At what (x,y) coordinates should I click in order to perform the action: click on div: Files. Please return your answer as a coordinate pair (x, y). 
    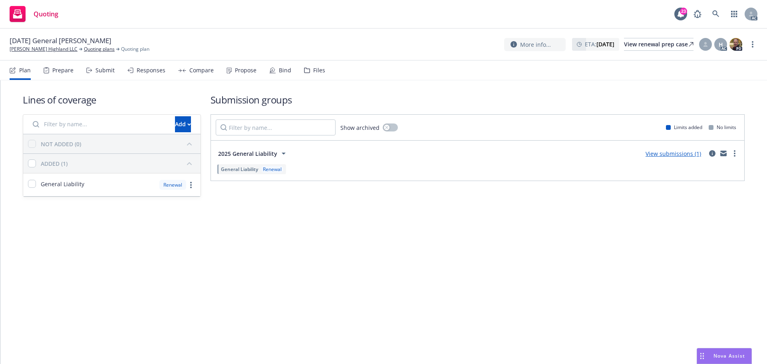
    Looking at the image, I should click on (319, 70).